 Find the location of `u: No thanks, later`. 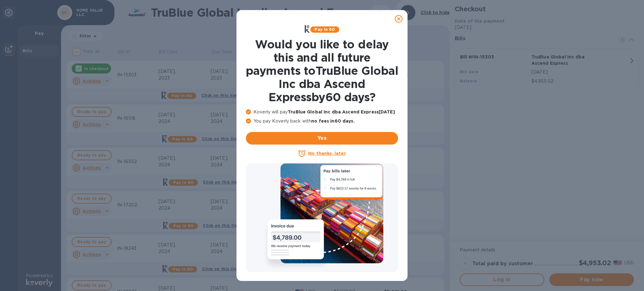

u: No thanks, later is located at coordinates (327, 154).